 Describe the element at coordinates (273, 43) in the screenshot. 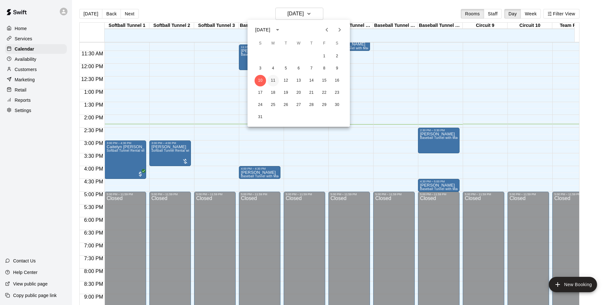

I see `span: Monday` at that location.